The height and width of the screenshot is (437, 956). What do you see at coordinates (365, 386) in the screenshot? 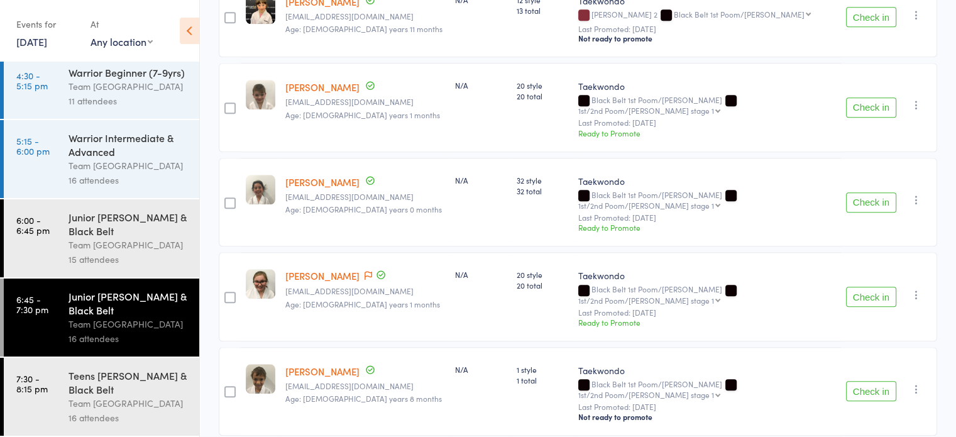
I see `small: melpace14@gmail.com` at bounding box center [365, 386].